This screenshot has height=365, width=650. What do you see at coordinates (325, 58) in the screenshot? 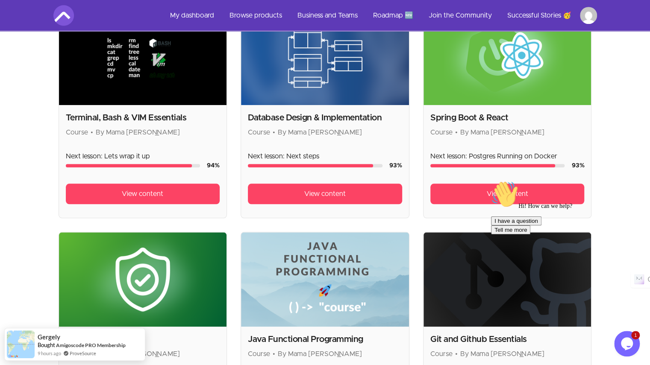
I see `img: Product image for Database Design & Implementation` at bounding box center [325, 58].